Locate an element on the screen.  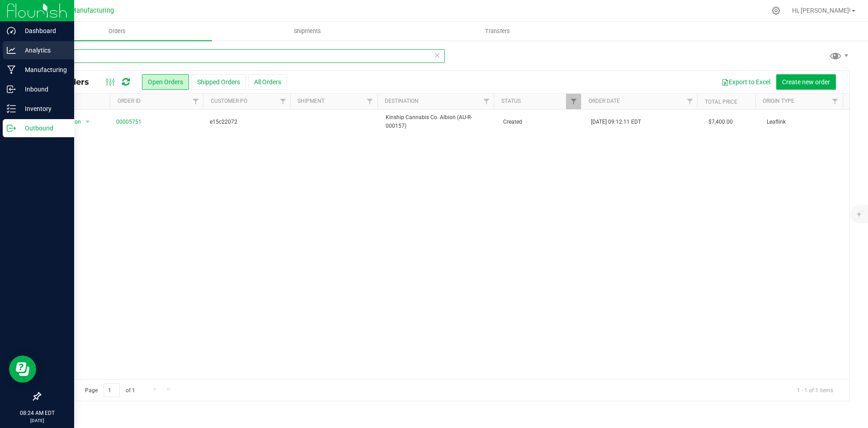
button: Open Orders is located at coordinates (165, 82).